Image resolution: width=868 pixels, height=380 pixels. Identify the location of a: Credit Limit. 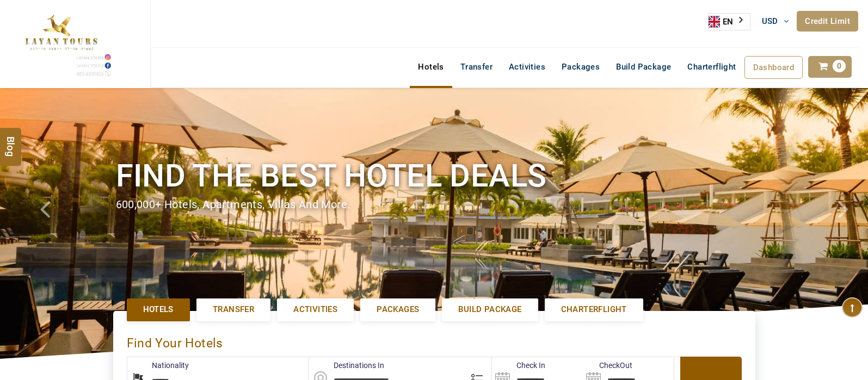
(827, 21).